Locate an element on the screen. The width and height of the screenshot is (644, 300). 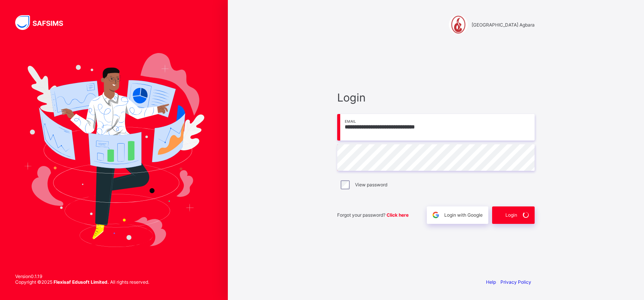
a: Click here is located at coordinates (398, 215).